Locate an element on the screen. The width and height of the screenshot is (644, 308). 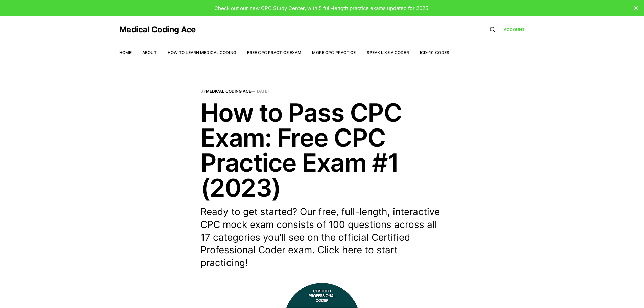
a: About is located at coordinates (150, 53).